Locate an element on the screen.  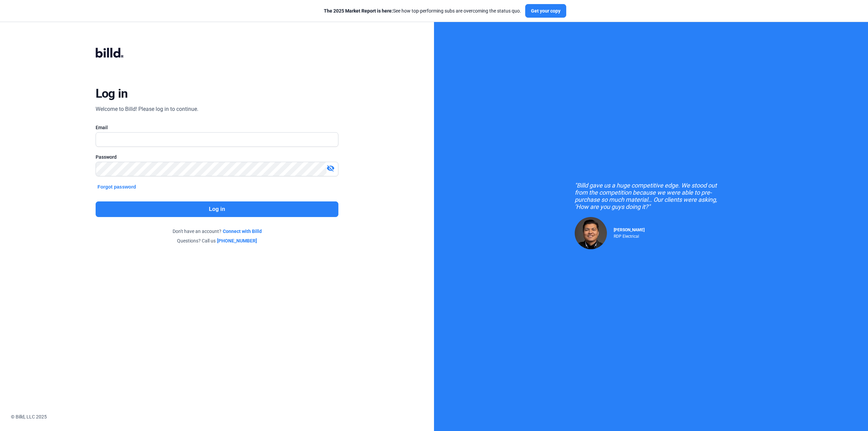
div: Don't have an account? is located at coordinates (217, 231).